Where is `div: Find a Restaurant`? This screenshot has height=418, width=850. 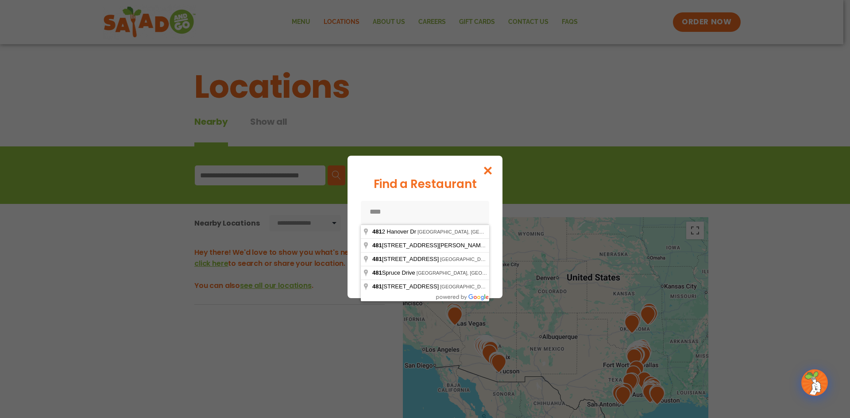
div: Find a Restaurant is located at coordinates (425, 184).